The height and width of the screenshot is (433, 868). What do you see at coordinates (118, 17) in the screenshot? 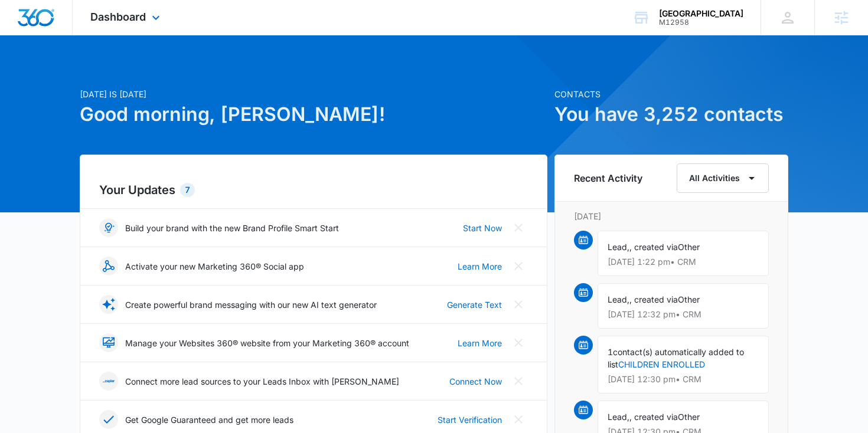
I see `span: Dashboard` at bounding box center [118, 17].